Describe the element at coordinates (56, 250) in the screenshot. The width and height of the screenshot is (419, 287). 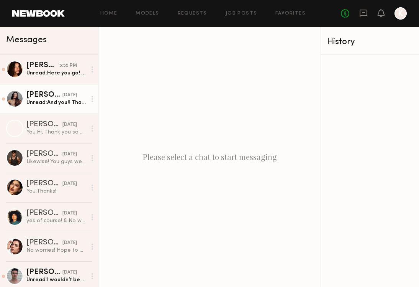
I see `div: No worries! Hope to work together soon!` at that location.